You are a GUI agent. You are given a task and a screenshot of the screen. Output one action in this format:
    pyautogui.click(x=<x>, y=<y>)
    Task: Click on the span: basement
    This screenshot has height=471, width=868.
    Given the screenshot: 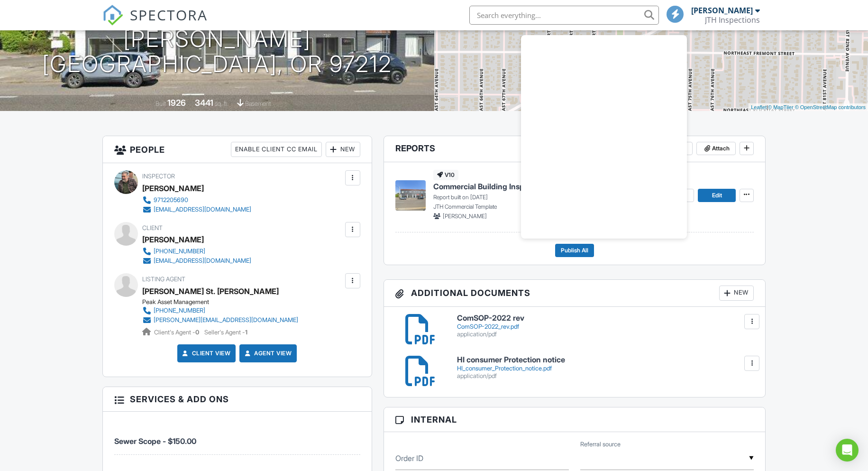 What is the action you would take?
    pyautogui.click(x=258, y=104)
    